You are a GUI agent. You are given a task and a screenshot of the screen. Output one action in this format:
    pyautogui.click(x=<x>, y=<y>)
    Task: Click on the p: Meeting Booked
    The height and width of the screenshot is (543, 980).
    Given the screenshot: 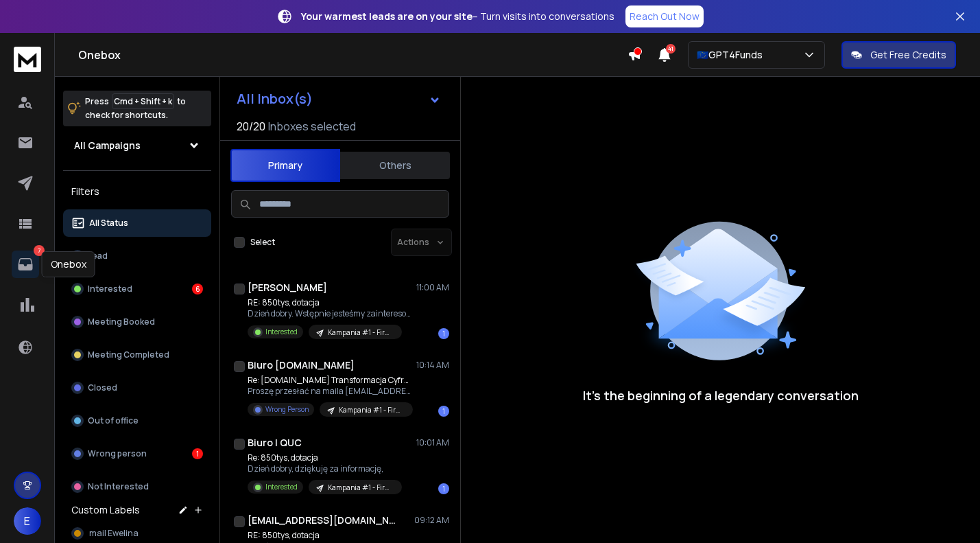 What is the action you would take?
    pyautogui.click(x=122, y=322)
    